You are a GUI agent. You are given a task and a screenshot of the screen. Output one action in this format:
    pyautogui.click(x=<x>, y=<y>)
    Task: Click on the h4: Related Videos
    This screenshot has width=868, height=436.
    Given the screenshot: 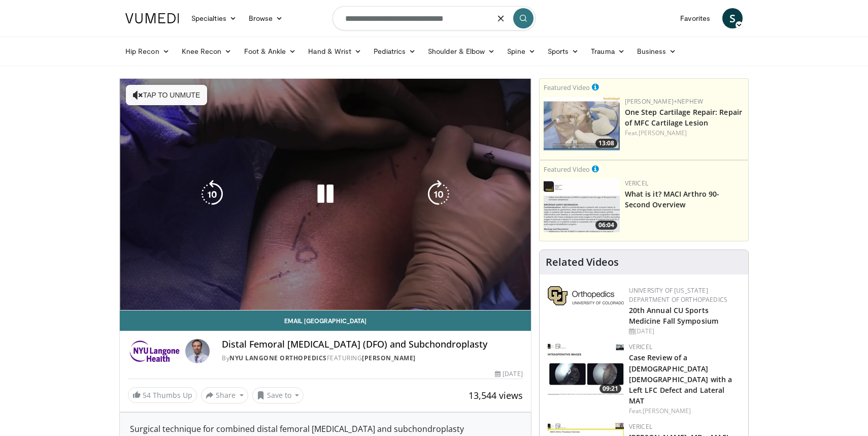 What is the action you would take?
    pyautogui.click(x=582, y=262)
    